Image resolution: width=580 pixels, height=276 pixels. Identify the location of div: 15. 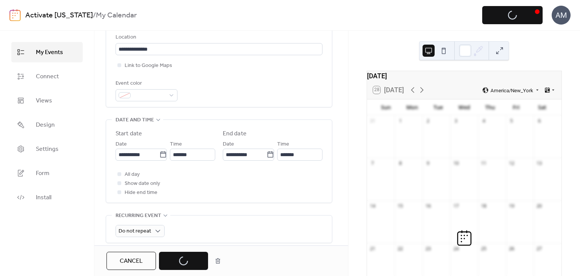
(400, 206).